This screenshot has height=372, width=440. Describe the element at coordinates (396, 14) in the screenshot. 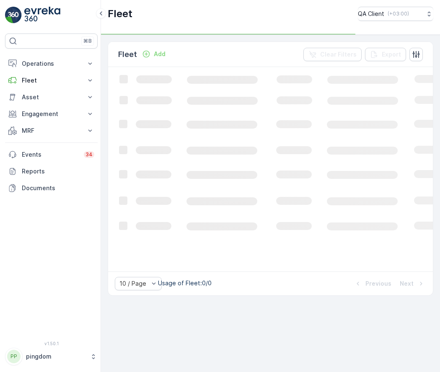

I see `button: QA Client(+03:00)` at that location.